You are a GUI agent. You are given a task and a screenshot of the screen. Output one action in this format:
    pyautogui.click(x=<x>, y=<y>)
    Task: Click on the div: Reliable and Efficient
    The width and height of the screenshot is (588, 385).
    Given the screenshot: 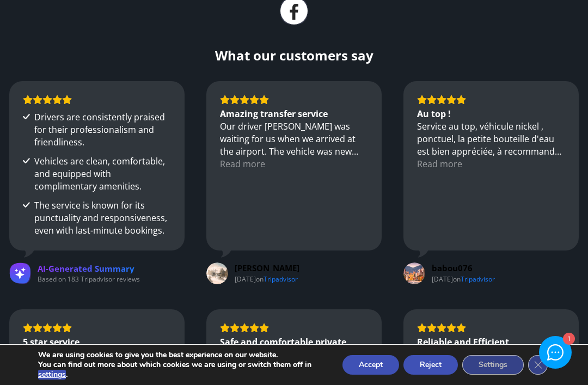 What is the action you would take?
    pyautogui.click(x=491, y=342)
    